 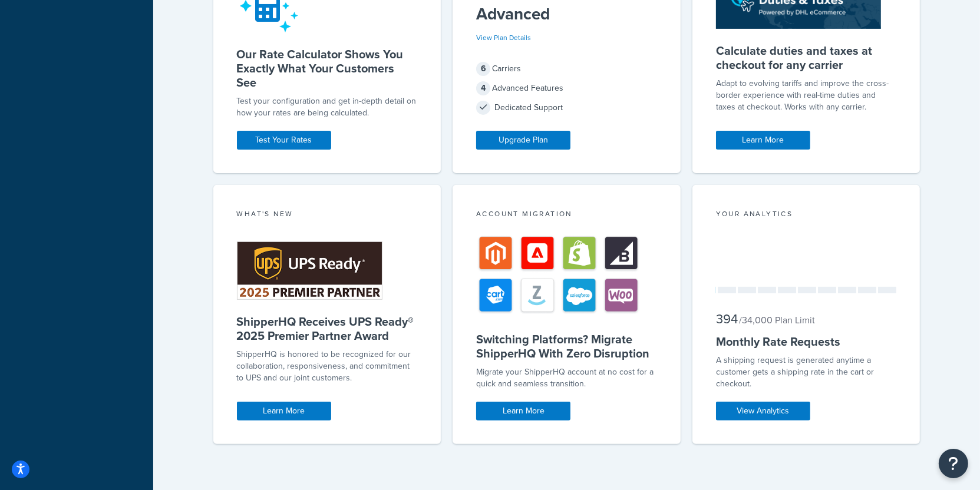 What do you see at coordinates (806, 58) in the screenshot?
I see `h5: Calculate duties and taxes at checkout for any carrier` at bounding box center [806, 58].